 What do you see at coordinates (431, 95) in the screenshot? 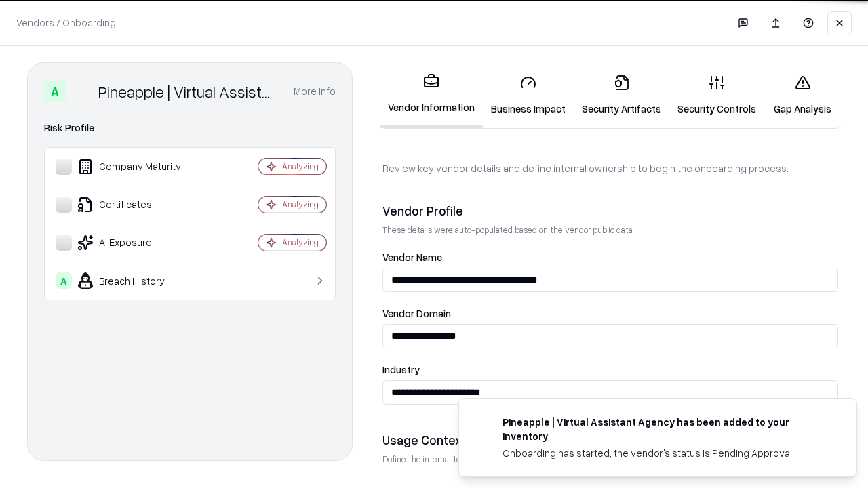
I see `a: Vendor Information` at bounding box center [431, 95].